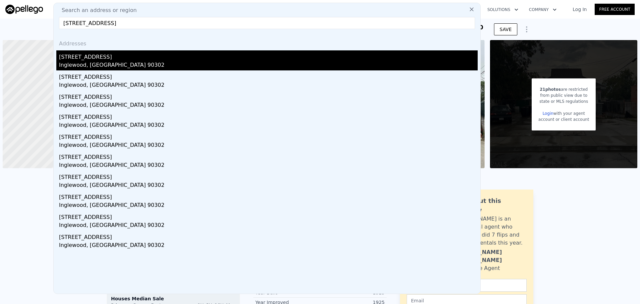 The height and width of the screenshot is (304, 640). I want to click on div: Addresses, so click(267, 42).